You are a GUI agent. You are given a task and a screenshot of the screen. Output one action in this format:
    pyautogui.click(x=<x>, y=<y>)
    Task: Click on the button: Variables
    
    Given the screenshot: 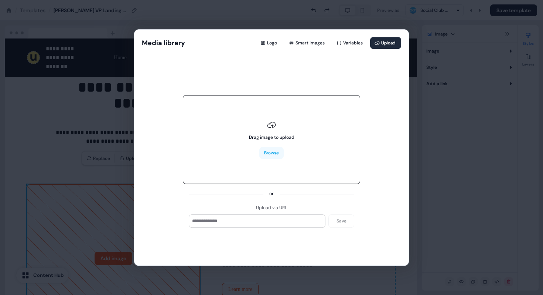 What is the action you would take?
    pyautogui.click(x=350, y=43)
    